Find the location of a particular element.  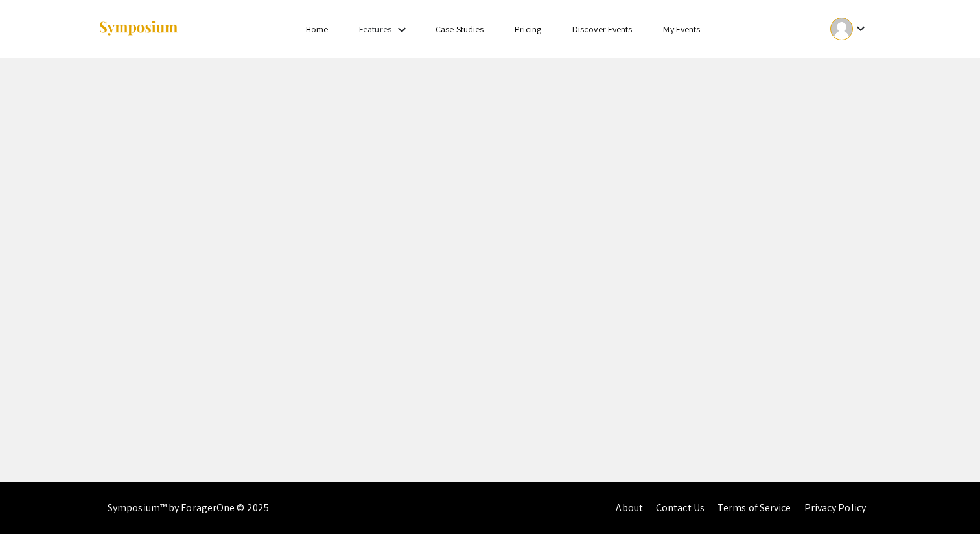

a: Case Studies is located at coordinates (459, 29).